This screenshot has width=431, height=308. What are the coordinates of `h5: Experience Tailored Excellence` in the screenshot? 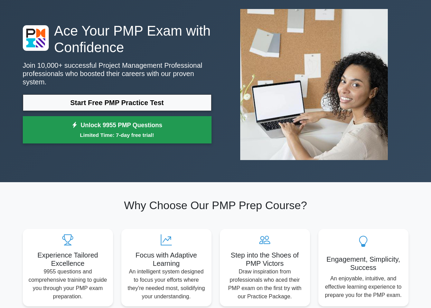 It's located at (68, 259).